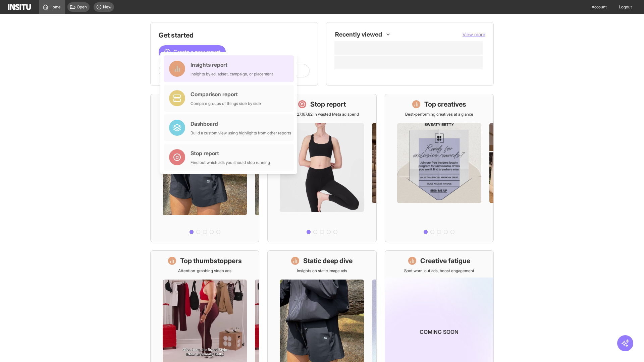  I want to click on div: Build a custom view using highlights from other reports, so click(241, 133).